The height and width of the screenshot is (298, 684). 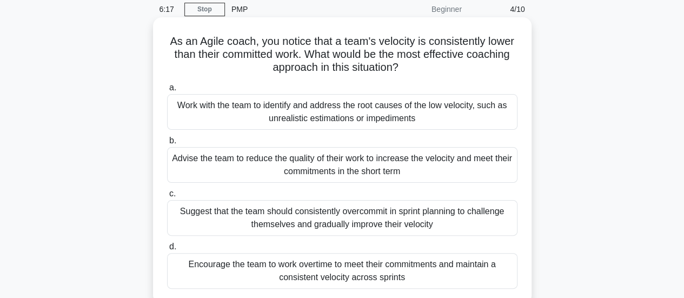 I want to click on span: c., so click(x=173, y=193).